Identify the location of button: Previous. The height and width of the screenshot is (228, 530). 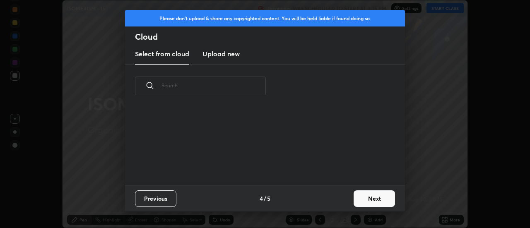
(156, 199).